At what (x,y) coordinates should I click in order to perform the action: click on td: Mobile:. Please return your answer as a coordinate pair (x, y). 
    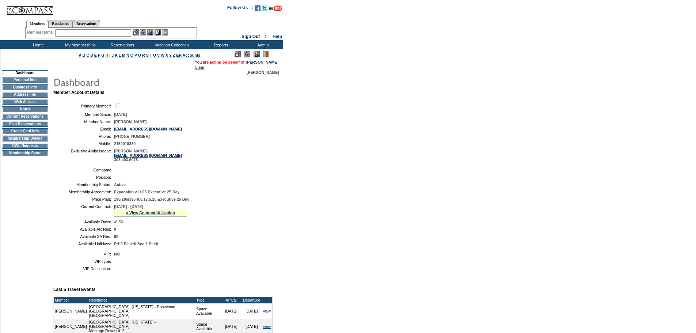
    Looking at the image, I should click on (84, 144).